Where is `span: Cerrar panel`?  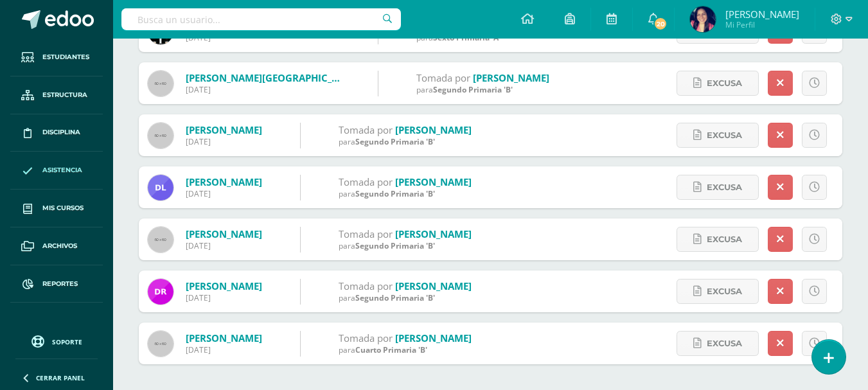 span: Cerrar panel is located at coordinates (61, 378).